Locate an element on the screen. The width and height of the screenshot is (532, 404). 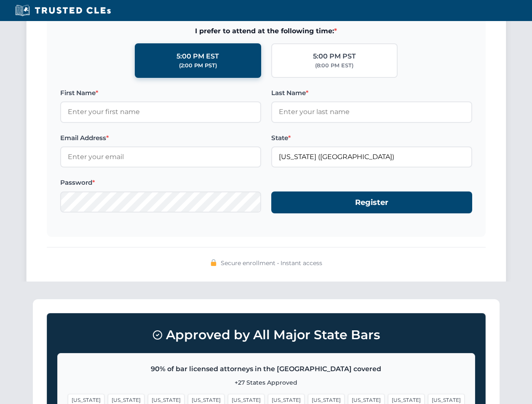
label: First Name is located at coordinates (160, 93).